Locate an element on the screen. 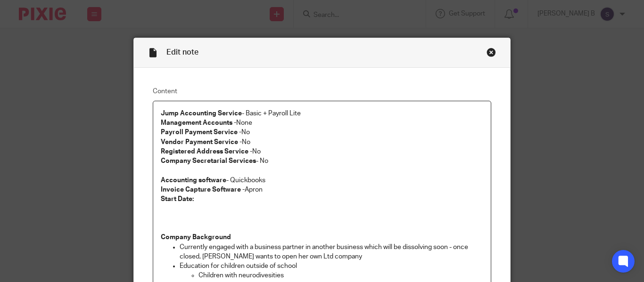 This screenshot has height=282, width=644. p: Children with neurodivesities is located at coordinates (340, 275).